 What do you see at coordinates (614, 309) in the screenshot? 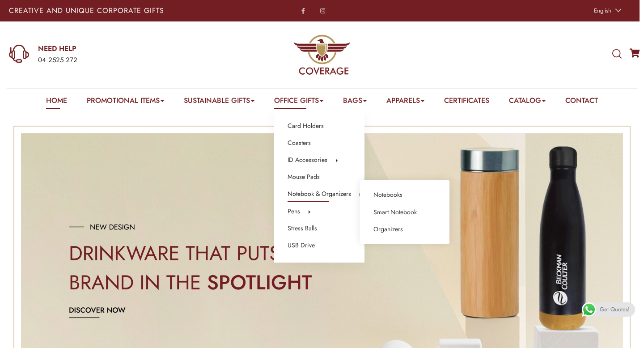
I see `span: Get Quotes!` at bounding box center [614, 309].